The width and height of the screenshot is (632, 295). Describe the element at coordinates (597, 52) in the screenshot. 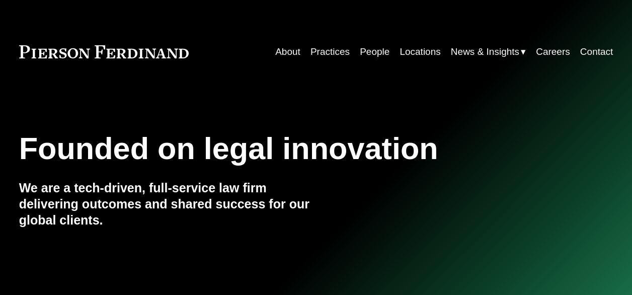

I see `a: Contact` at that location.